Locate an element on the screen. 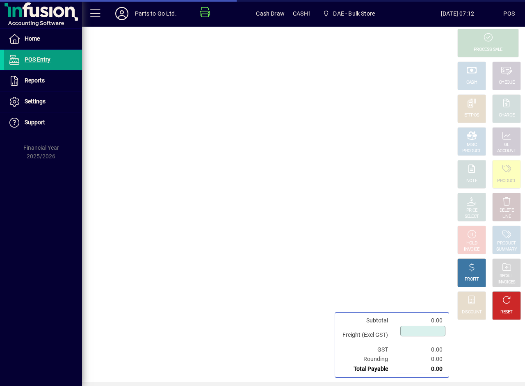 The width and height of the screenshot is (525, 386). a: Settings is located at coordinates (43, 102).